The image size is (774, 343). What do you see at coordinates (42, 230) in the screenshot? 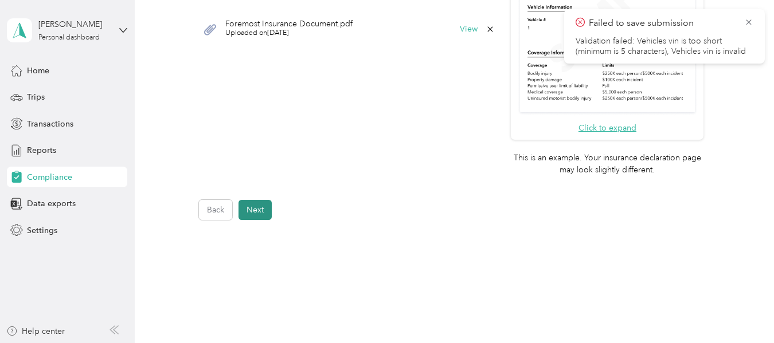
I see `span: Settings` at bounding box center [42, 230].